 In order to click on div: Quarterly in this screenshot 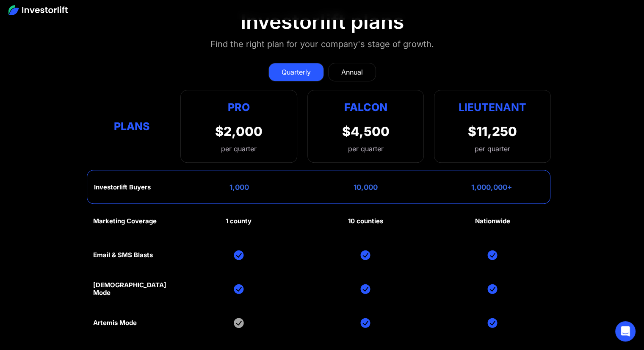, I will do `click(296, 72)`.